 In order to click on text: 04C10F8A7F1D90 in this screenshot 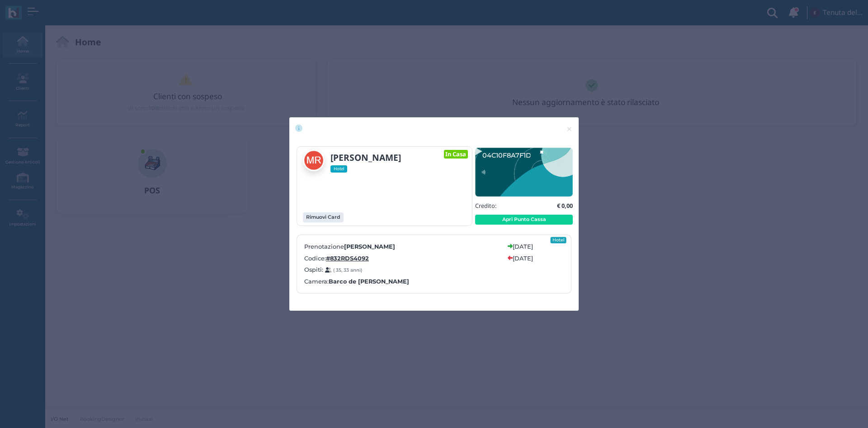, I will do `click(511, 155)`.